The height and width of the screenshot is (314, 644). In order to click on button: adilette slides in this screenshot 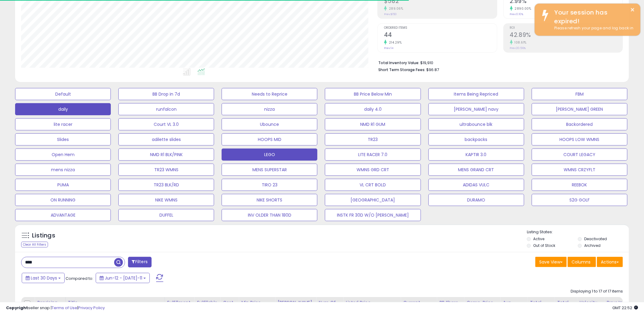, I will do `click(166, 139)`.